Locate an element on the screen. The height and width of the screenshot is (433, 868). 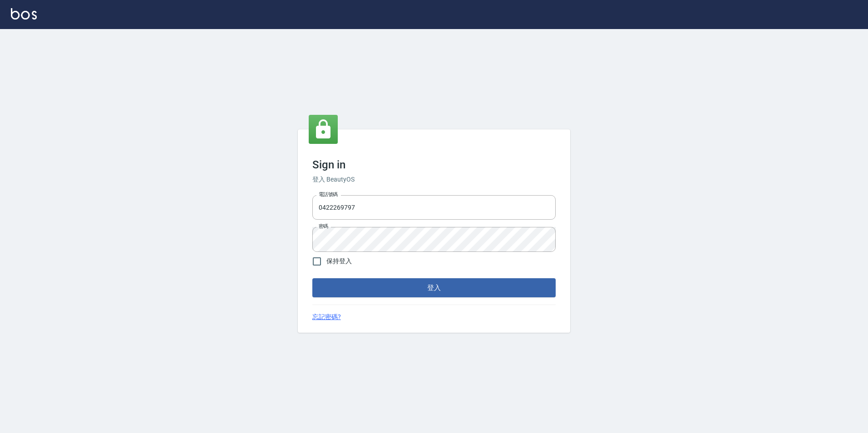
label: 密碼 is located at coordinates (323, 226).